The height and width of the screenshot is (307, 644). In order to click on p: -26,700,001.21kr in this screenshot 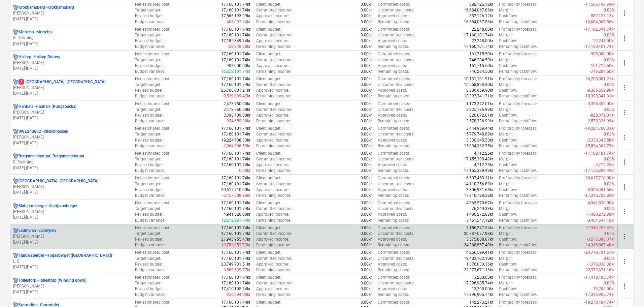, I will do `click(600, 79)`.